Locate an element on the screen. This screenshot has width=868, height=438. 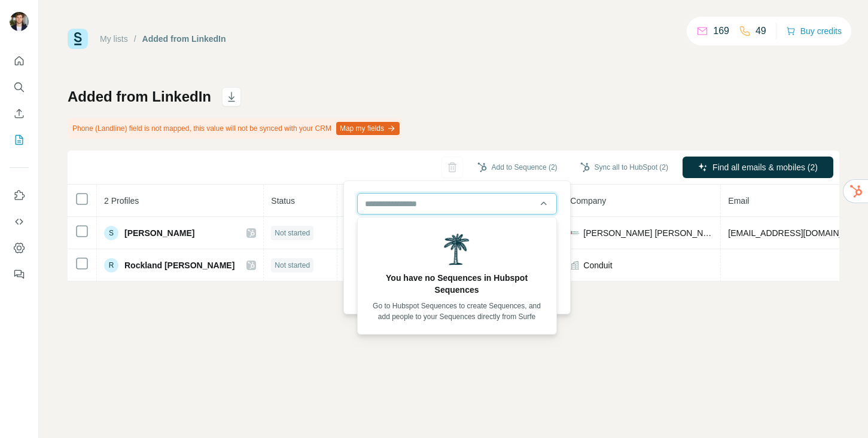
span: Find all emails & mobiles (2) is located at coordinates (765, 167).